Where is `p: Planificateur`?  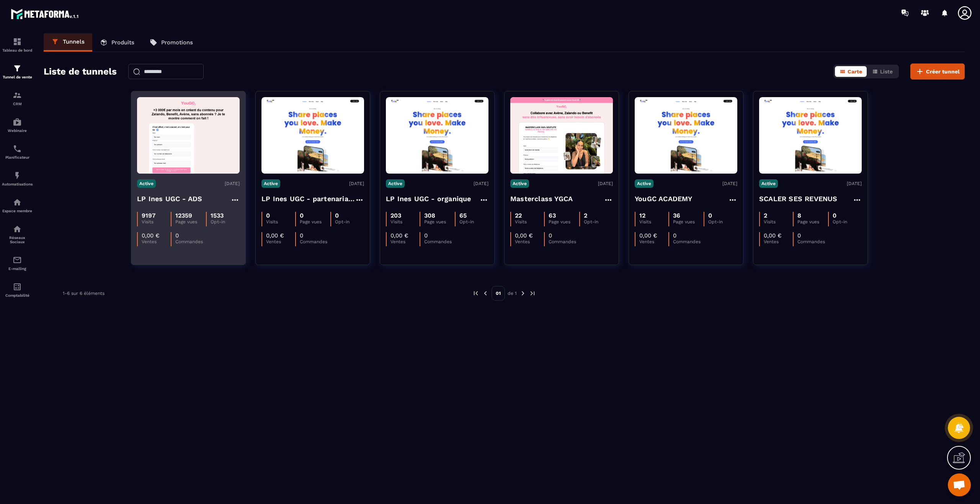 p: Planificateur is located at coordinates (17, 157).